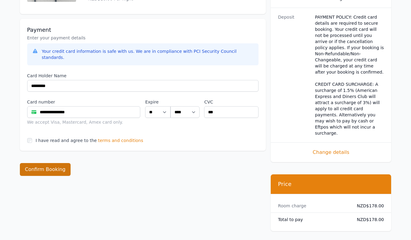 This screenshot has width=411, height=240. Describe the element at coordinates (231, 102) in the screenshot. I see `label: CVC` at that location.